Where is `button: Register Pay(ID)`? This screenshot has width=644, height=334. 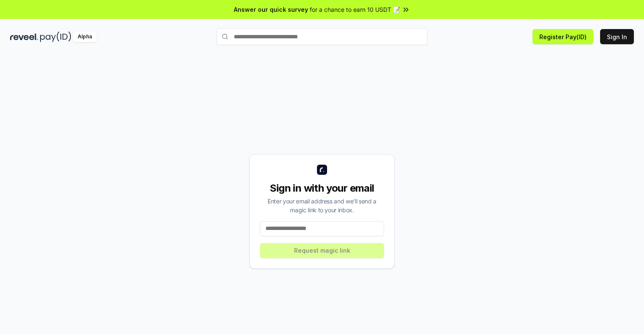
button: Register Pay(ID) is located at coordinates (563, 37).